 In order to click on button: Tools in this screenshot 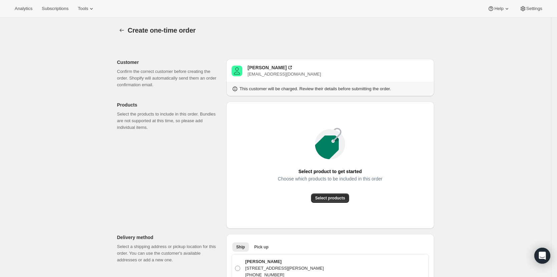, I will do `click(86, 9)`.